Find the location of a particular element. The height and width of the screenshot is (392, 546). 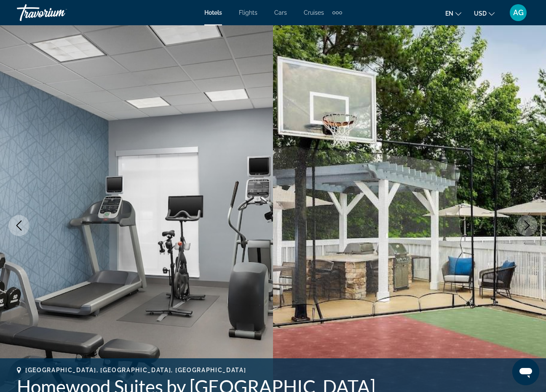

span: Cruises is located at coordinates (314, 13).